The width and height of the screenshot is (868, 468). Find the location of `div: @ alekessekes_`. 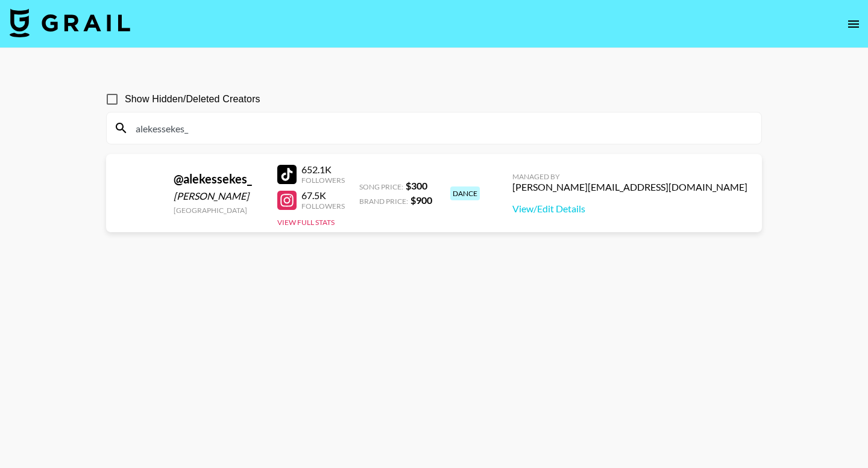

div: @ alekessekes_ is located at coordinates (218, 179).